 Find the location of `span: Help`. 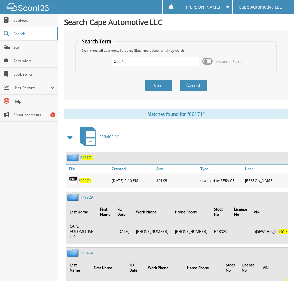

span: Help is located at coordinates (34, 101).